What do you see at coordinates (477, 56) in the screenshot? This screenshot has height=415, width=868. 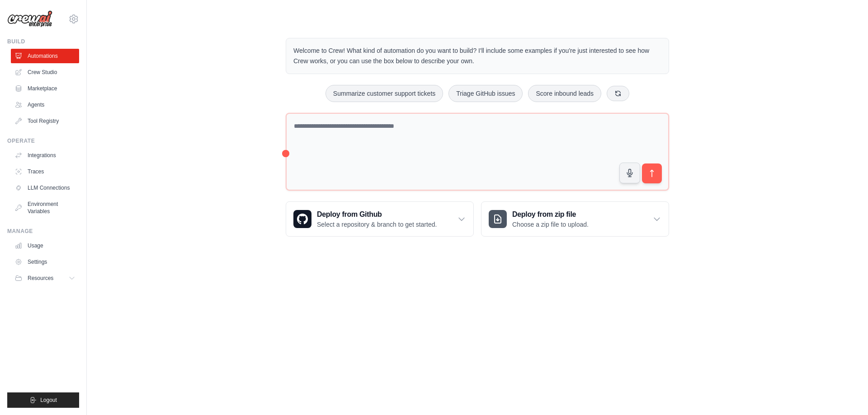 I see `p: Welcome to Crew! What kind of automation do you want to build? I'll include some examples if you'...` at bounding box center [477, 56].